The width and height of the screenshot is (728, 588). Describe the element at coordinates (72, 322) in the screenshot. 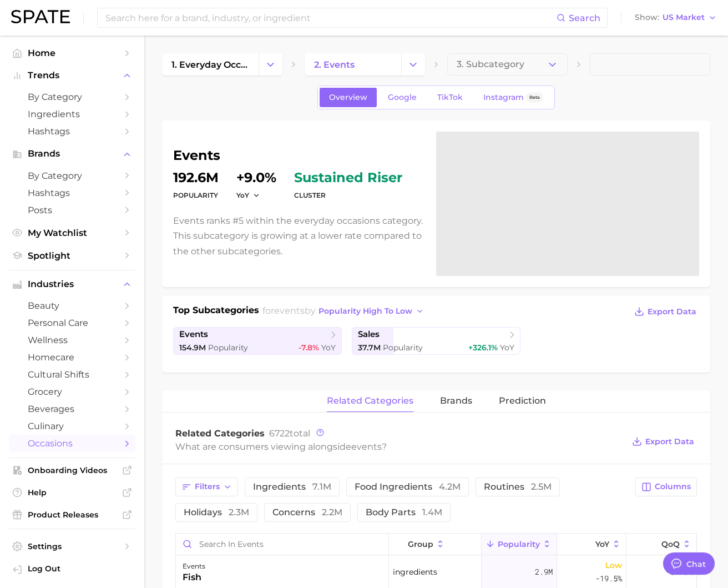

I see `a: personal care` at that location.